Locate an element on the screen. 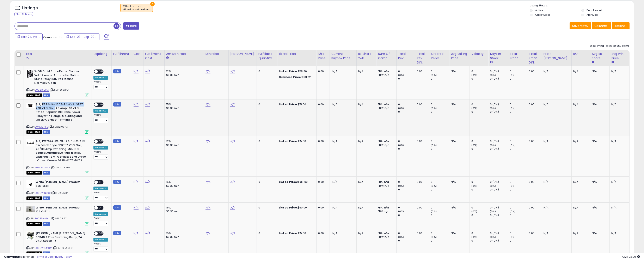 This screenshot has height=261, width=644. span: | SKU: 277819-B is located at coordinates (61, 168).